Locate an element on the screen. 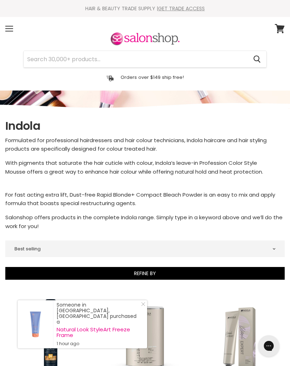 Image resolution: width=290 pixels, height=366 pixels. small: 1 hour ago is located at coordinates (98, 343).